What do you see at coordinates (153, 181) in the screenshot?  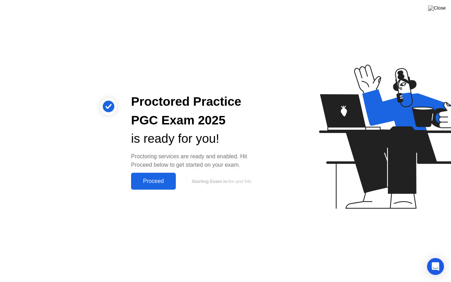 I see `button: Proceed` at bounding box center [153, 181].